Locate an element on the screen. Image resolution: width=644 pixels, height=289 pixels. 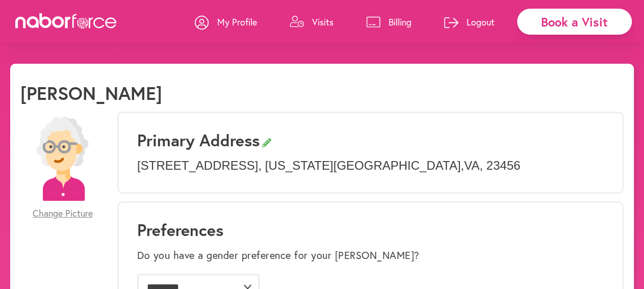
a: Billing is located at coordinates (388, 22).